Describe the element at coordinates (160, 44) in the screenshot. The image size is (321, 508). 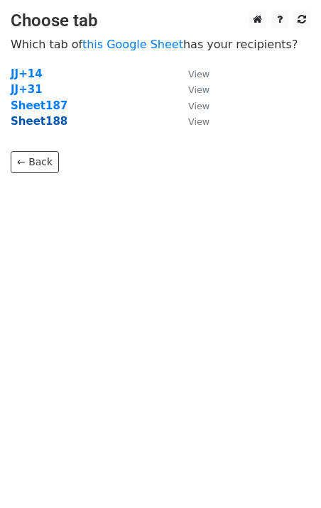
I see `p: Which tab of has your recipients?` at that location.